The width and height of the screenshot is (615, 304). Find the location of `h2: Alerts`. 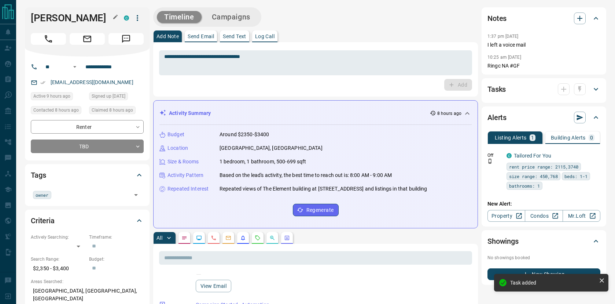

h2: Alerts is located at coordinates (497, 117).